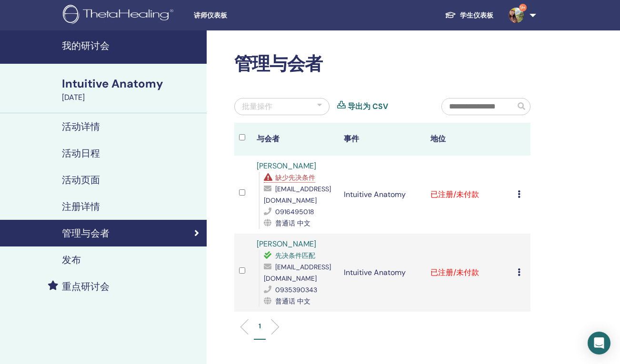  What do you see at coordinates (599, 343) in the screenshot?
I see `div: Open Intercom Messenger` at bounding box center [599, 343].